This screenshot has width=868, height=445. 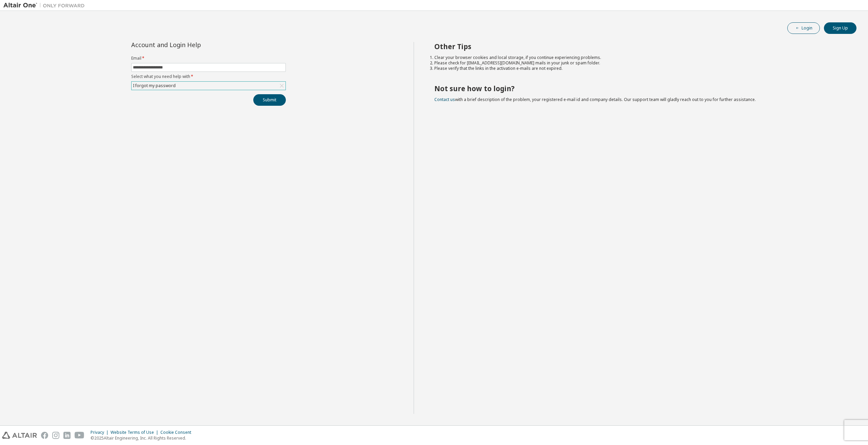 I want to click on img: altair_logo.svg, so click(x=20, y=435).